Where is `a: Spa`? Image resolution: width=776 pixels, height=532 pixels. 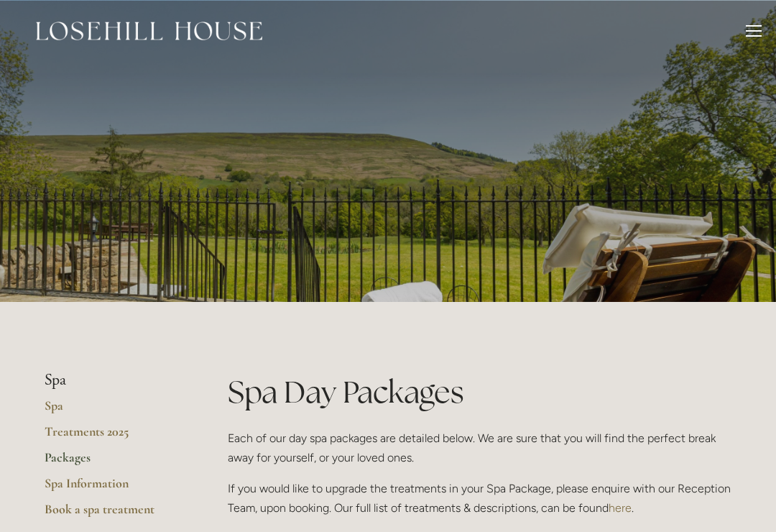
a: Spa is located at coordinates (113, 411).